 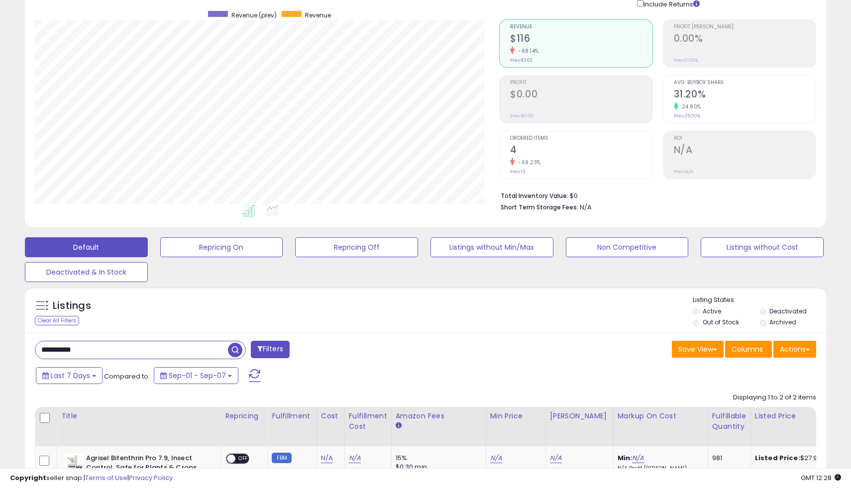 What do you see at coordinates (581, 95) in the screenshot?
I see `h2: $0.00` at bounding box center [581, 95].